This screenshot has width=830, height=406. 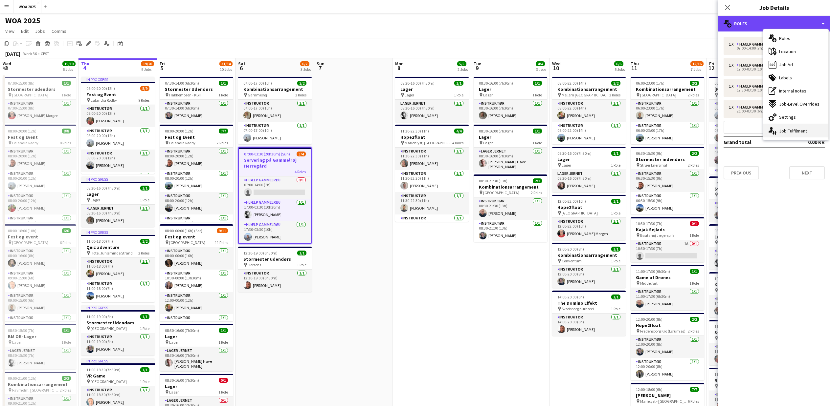 What do you see at coordinates (799, 104) in the screenshot?
I see `span: Job-Level Overrides` at bounding box center [799, 104].